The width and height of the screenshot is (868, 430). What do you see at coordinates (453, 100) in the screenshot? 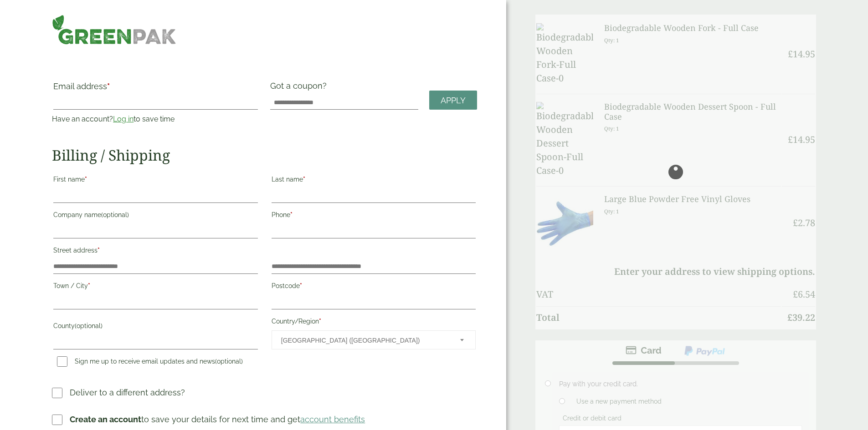
I see `span: Apply` at bounding box center [453, 100].